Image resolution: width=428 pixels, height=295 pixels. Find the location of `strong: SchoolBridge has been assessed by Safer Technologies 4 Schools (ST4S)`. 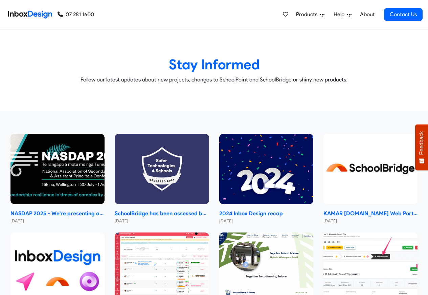

strong: SchoolBridge has been assessed by Safer Technologies 4 Schools (ST4S) is located at coordinates (162, 214).